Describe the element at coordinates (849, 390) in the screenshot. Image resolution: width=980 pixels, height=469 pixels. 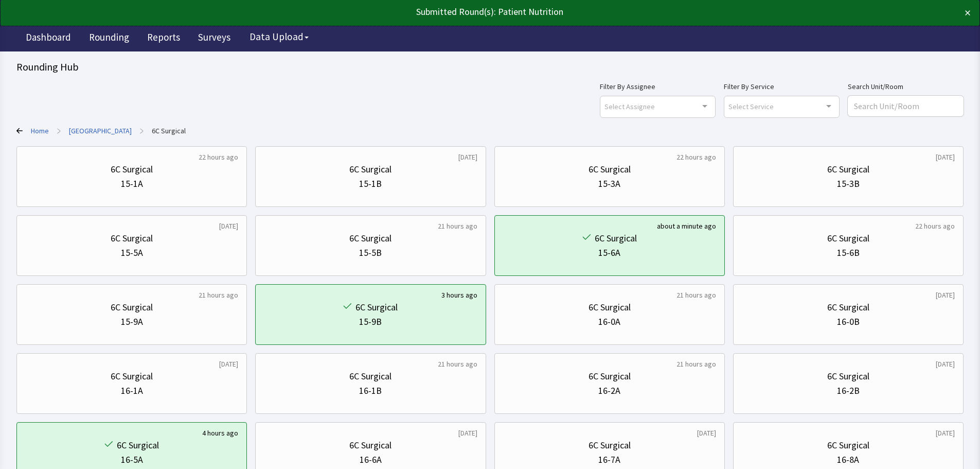
I see `div: 16-2B` at that location.